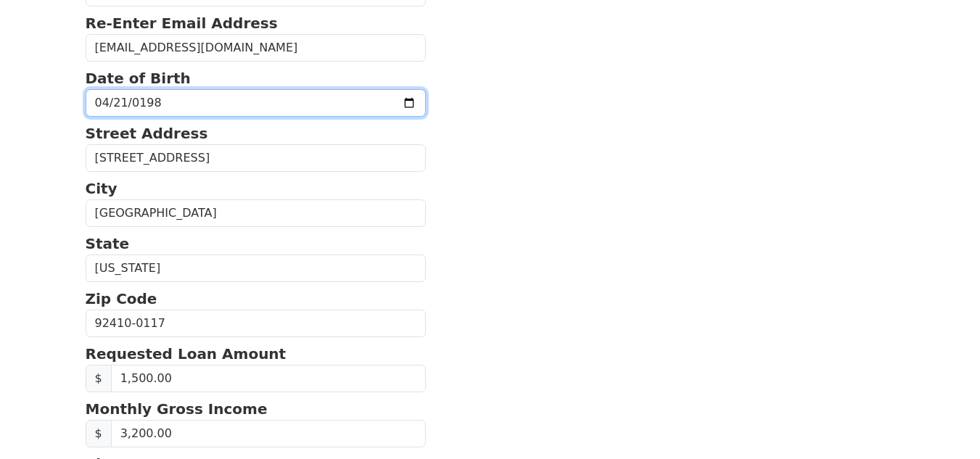  Describe the element at coordinates (147, 133) in the screenshot. I see `strong: Street Address` at that location.